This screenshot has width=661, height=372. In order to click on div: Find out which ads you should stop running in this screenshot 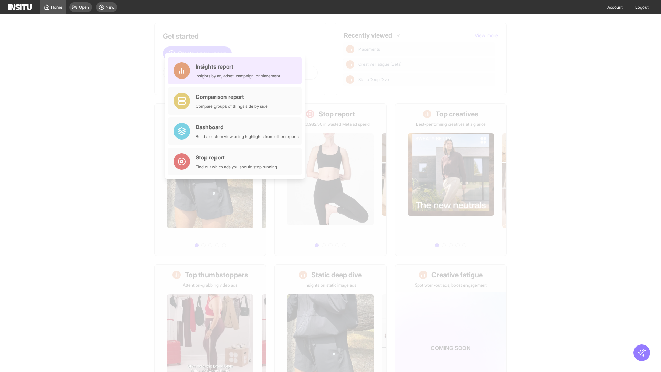, I will do `click(236, 167)`.